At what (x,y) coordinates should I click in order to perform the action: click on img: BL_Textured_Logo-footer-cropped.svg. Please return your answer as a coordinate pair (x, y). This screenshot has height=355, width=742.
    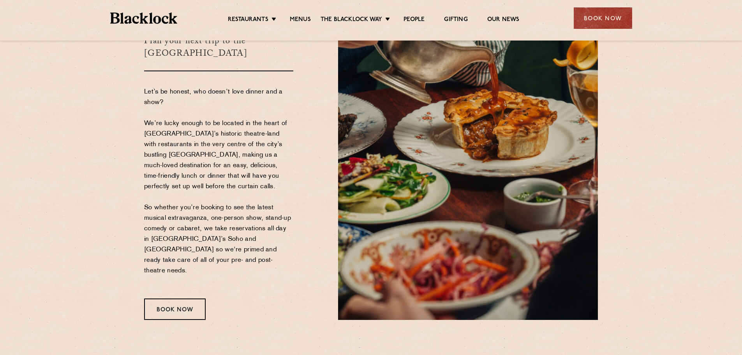
    Looking at the image, I should click on (144, 18).